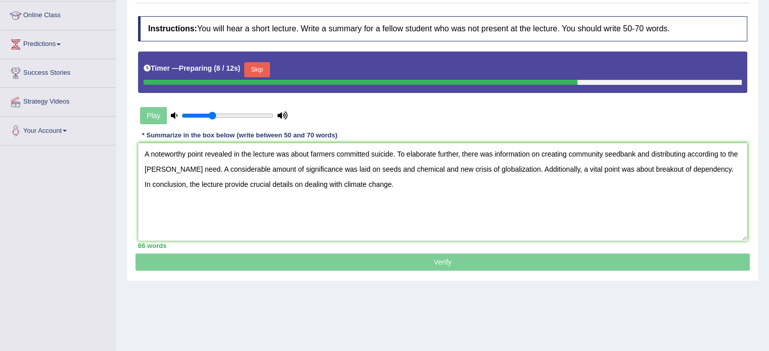 The height and width of the screenshot is (351, 769). I want to click on a: Predictions, so click(58, 43).